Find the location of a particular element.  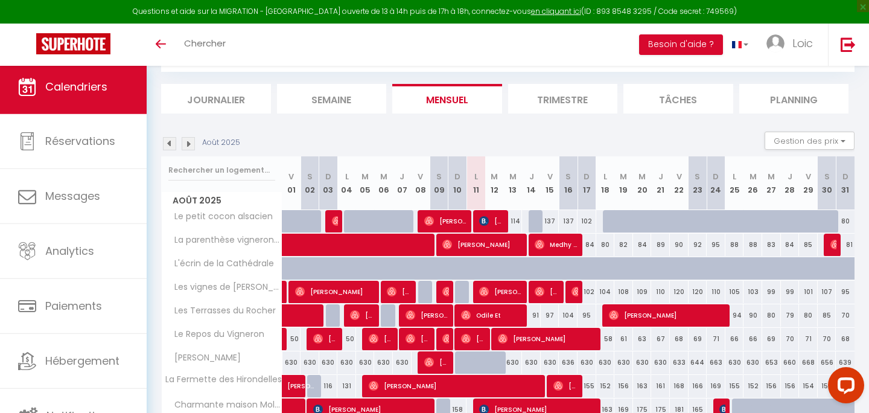

button: Open LiveChat chat widget is located at coordinates (28, 23).